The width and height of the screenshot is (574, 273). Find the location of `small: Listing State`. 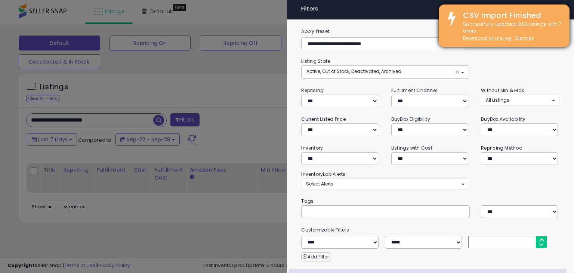

small: Listing State is located at coordinates (315, 61).